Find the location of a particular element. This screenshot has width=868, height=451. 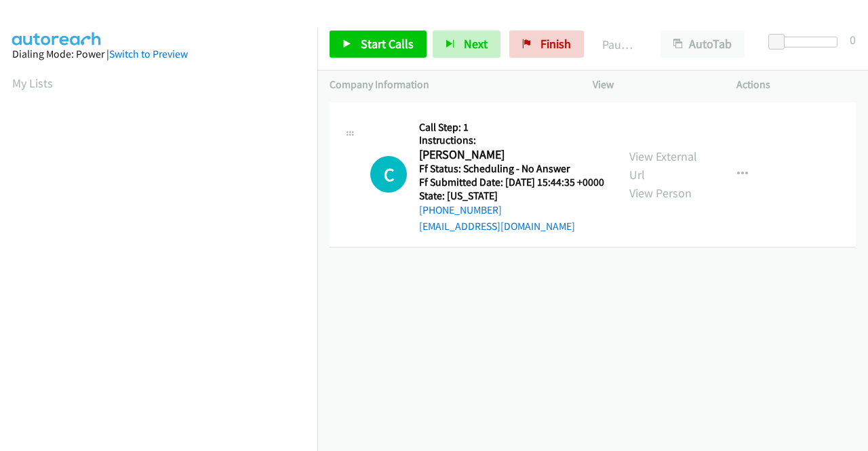

div: The call is yet to be attempted is located at coordinates (388, 174).